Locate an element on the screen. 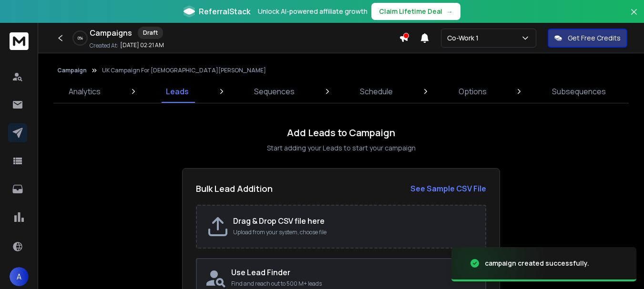 The image size is (644, 289). h2: Bulk Lead Addition is located at coordinates (234, 189).